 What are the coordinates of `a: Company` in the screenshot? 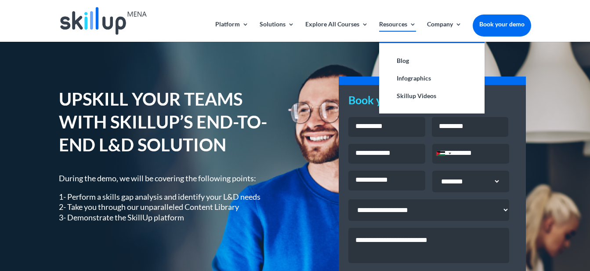 It's located at (444, 31).